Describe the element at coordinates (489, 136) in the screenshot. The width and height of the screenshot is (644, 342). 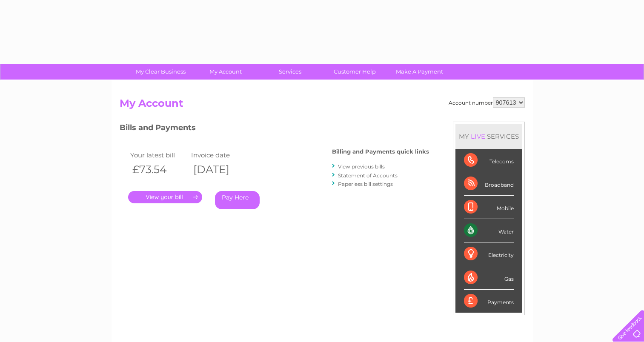
I see `div: MY SERVICES` at that location.